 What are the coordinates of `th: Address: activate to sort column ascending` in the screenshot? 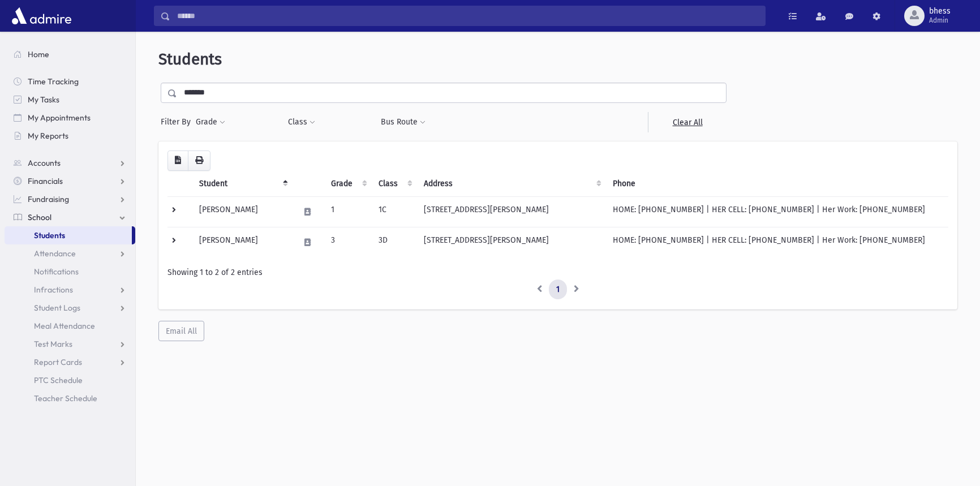 It's located at (512, 184).